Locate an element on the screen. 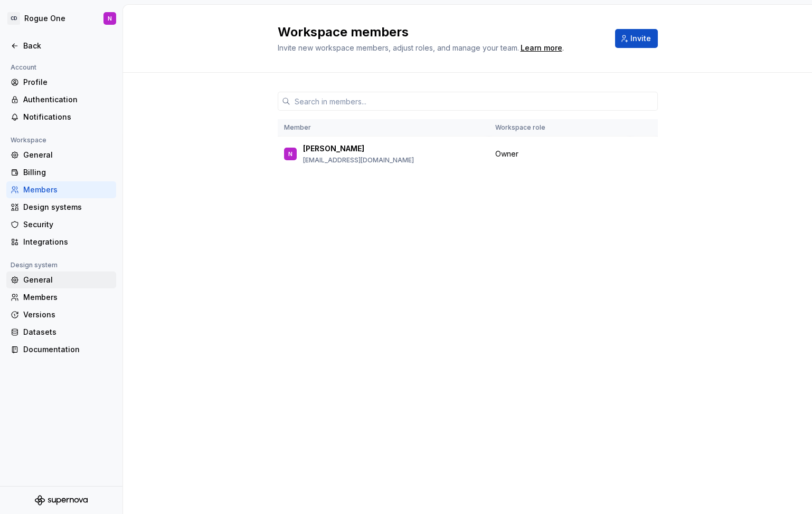 The width and height of the screenshot is (812, 514). div: Integrations is located at coordinates (68, 243).